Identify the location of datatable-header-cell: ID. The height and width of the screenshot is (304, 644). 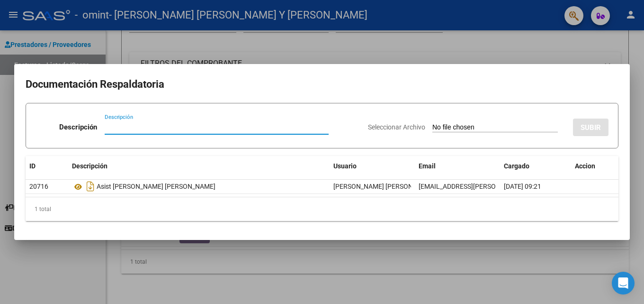
(47, 166).